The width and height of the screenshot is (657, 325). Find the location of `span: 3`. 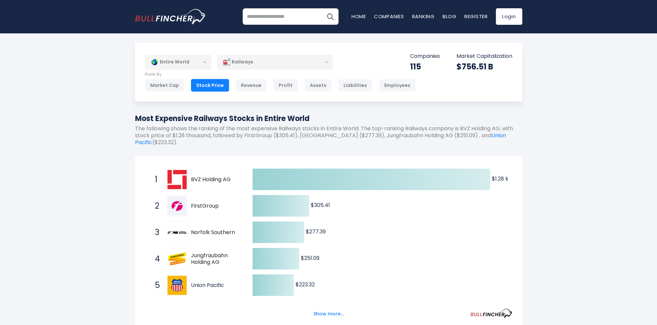

span: 3 is located at coordinates (155, 233).